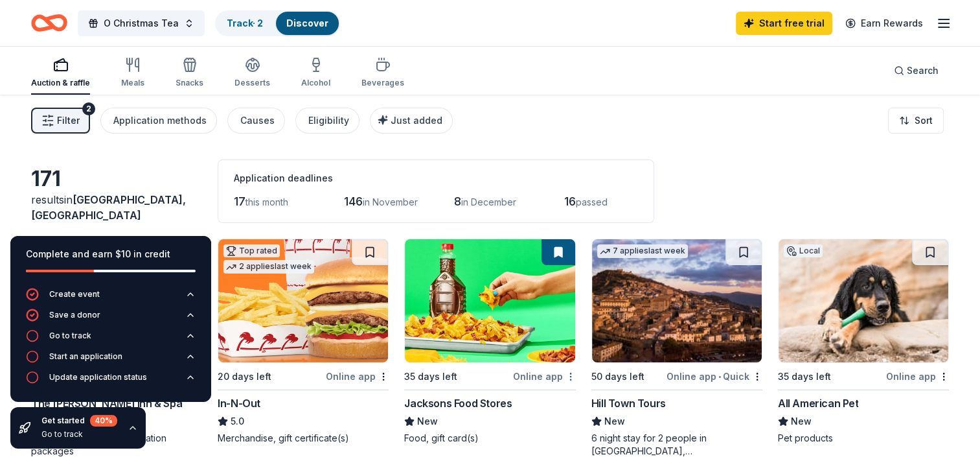 The image size is (980, 459). What do you see at coordinates (68, 120) in the screenshot?
I see `span: Filter` at bounding box center [68, 120].